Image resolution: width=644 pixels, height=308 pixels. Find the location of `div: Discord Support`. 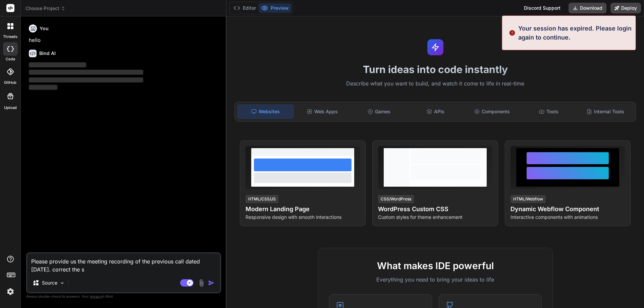

div: Discord Support is located at coordinates (542, 8).